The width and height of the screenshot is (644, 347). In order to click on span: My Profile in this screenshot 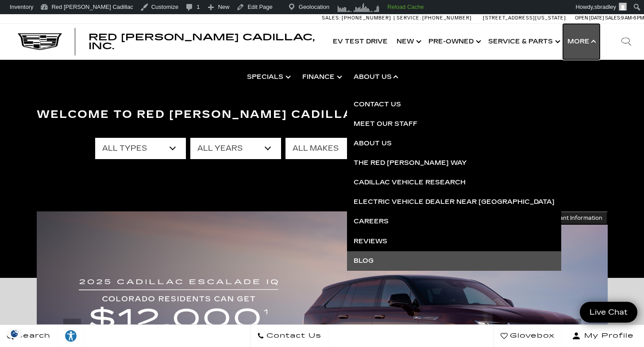, I will do `click(607, 336)`.